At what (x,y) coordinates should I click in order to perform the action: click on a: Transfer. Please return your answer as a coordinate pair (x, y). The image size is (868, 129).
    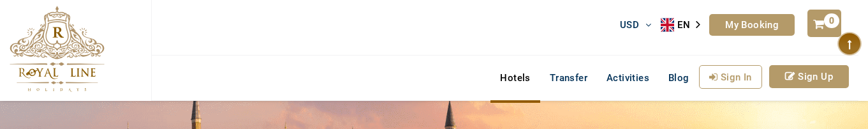
    Looking at the image, I should click on (569, 78).